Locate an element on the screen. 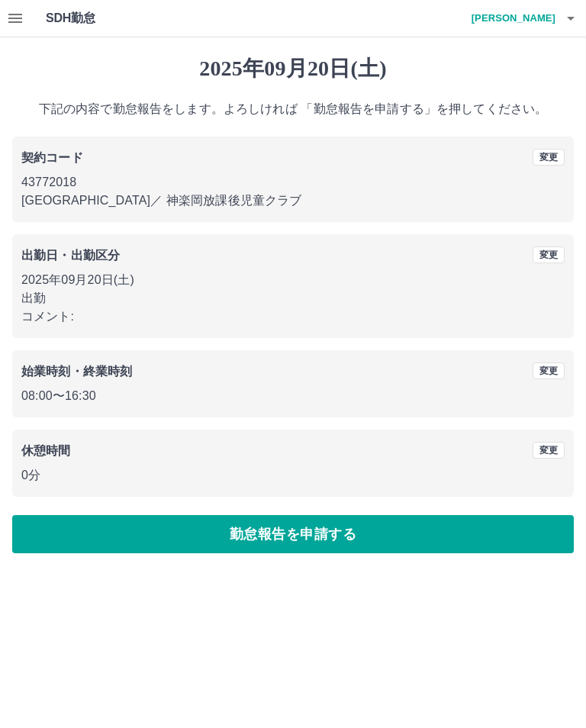 This screenshot has height=728, width=586. h1: 2025年09月20日(土) is located at coordinates (293, 68).